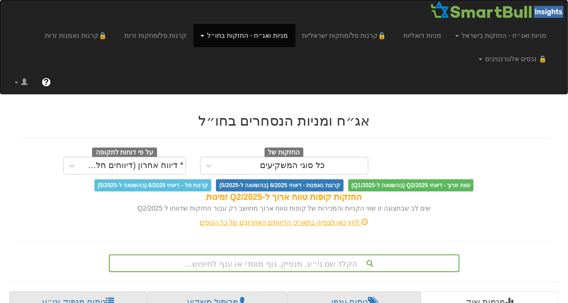  I want to click on span: קרנות סל - דיווחי 6/2025 (בהשוואה ל-5/2025), so click(153, 186).